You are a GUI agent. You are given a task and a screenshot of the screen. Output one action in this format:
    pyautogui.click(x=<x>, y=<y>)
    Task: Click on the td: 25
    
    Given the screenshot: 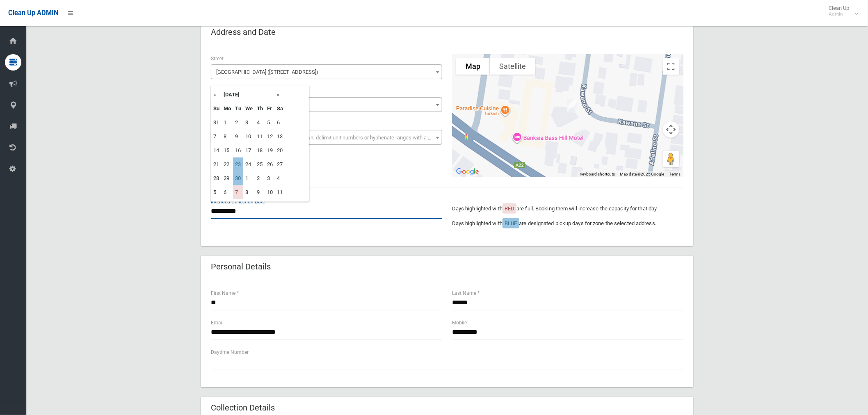 What is the action you would take?
    pyautogui.click(x=260, y=165)
    